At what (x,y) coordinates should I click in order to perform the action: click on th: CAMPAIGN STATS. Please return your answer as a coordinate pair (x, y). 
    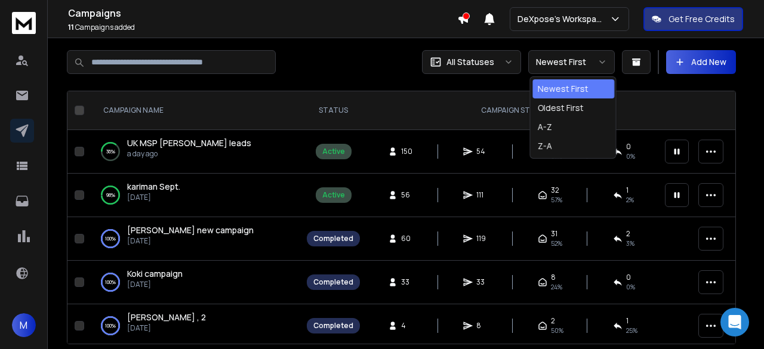
    Looking at the image, I should click on (512, 110).